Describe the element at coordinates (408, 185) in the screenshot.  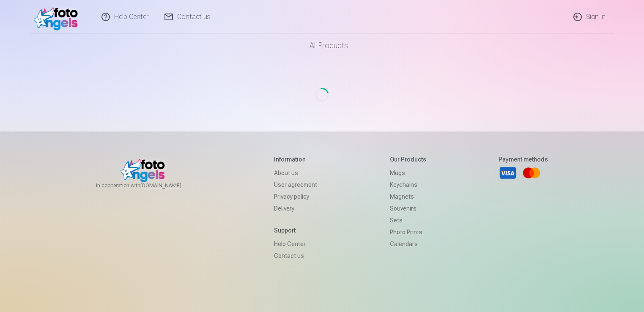
I see `a: Keychains` at that location.